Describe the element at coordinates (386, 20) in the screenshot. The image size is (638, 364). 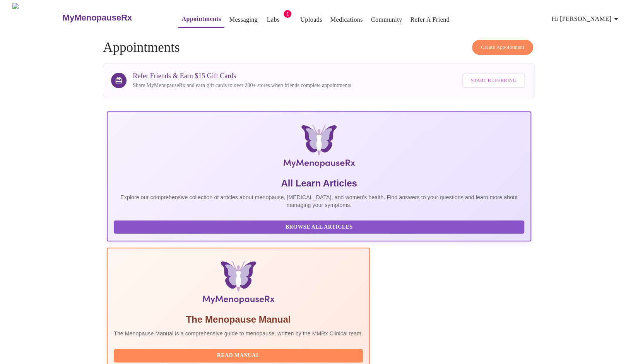
I see `button: Community` at that location.